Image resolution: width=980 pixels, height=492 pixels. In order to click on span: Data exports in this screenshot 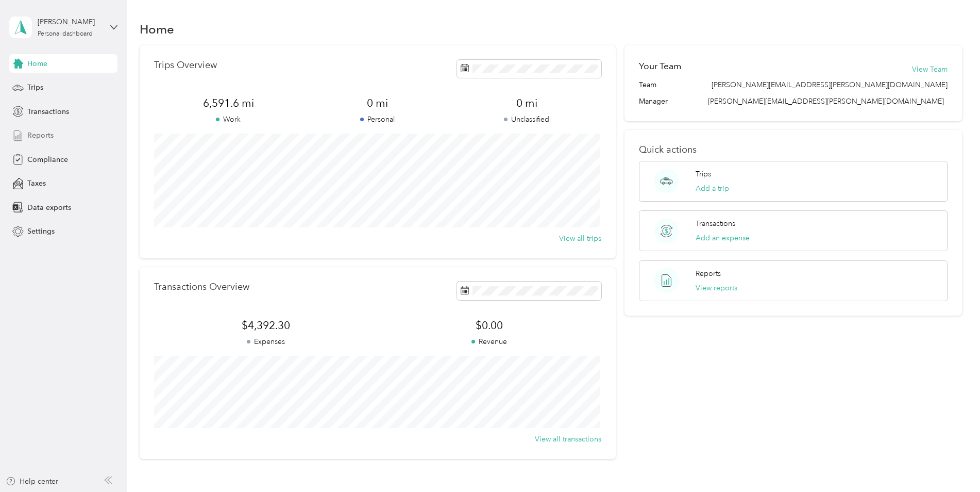, I will do `click(49, 207)`.